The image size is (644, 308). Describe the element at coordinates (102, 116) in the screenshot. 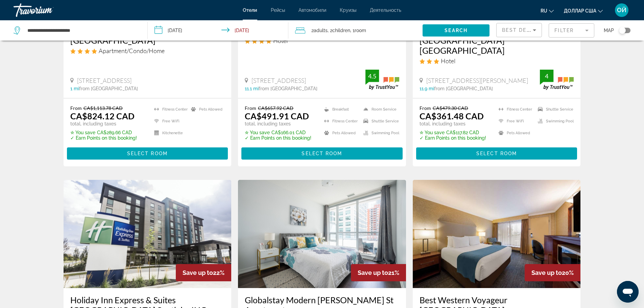

I see `ins: CA$824.12 CAD` at that location.